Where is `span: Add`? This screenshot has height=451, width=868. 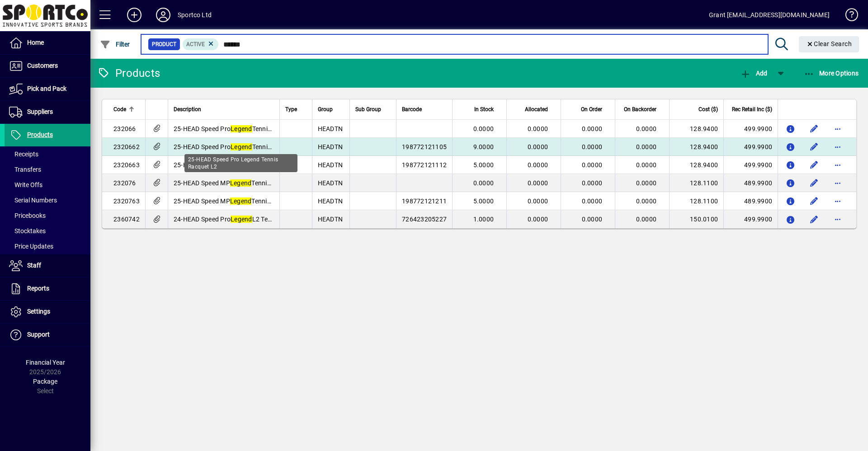
span: Add is located at coordinates (754, 73).